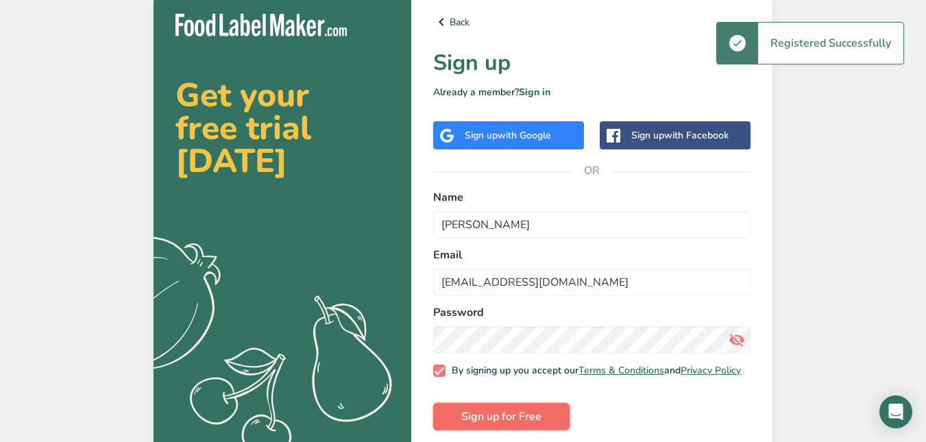  I want to click on label: Password, so click(592, 313).